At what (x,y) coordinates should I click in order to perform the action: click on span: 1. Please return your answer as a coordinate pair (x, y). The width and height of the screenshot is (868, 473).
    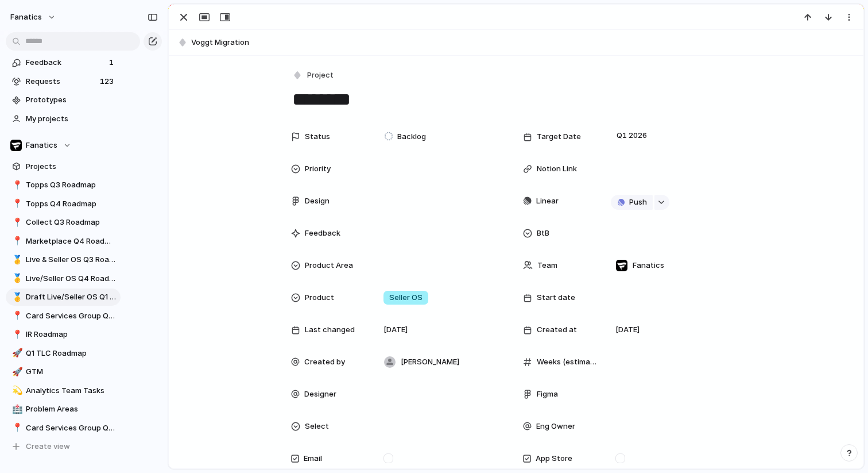
    Looking at the image, I should click on (112, 63).